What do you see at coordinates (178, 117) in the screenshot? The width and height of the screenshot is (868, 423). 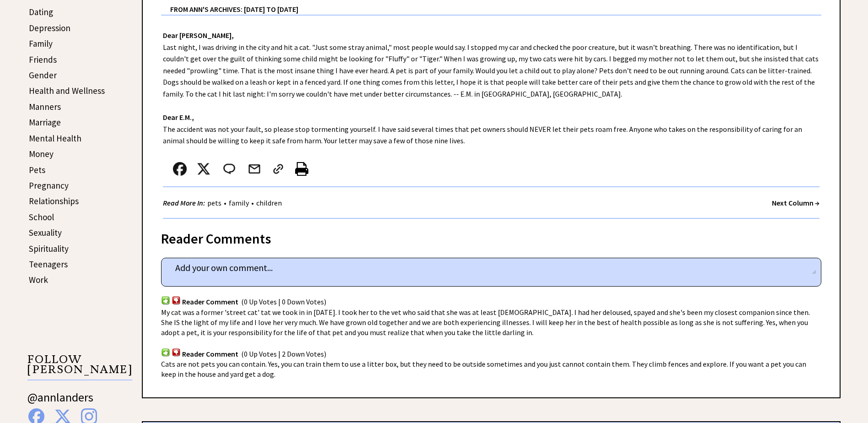 I see `strong: Dear E.M.,` at bounding box center [178, 117].